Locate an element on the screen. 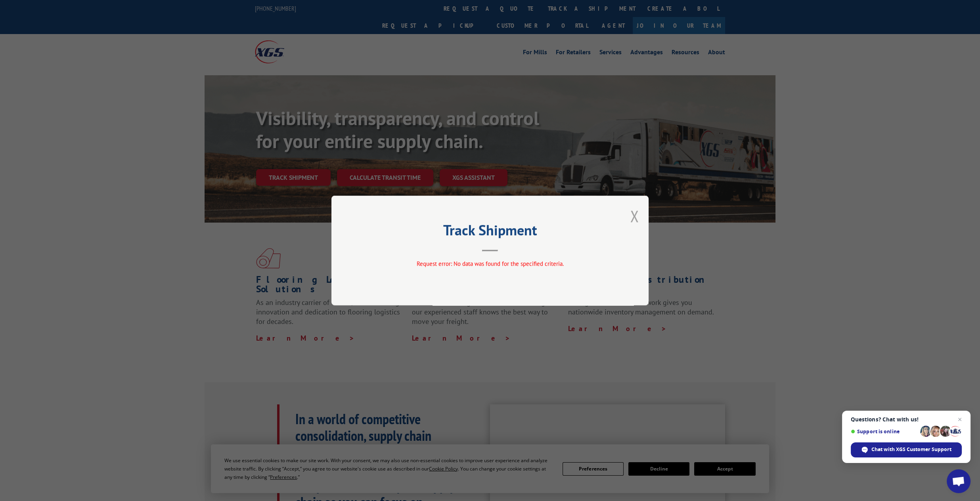 The width and height of the screenshot is (980, 501). span: Support is online is located at coordinates (884, 432).